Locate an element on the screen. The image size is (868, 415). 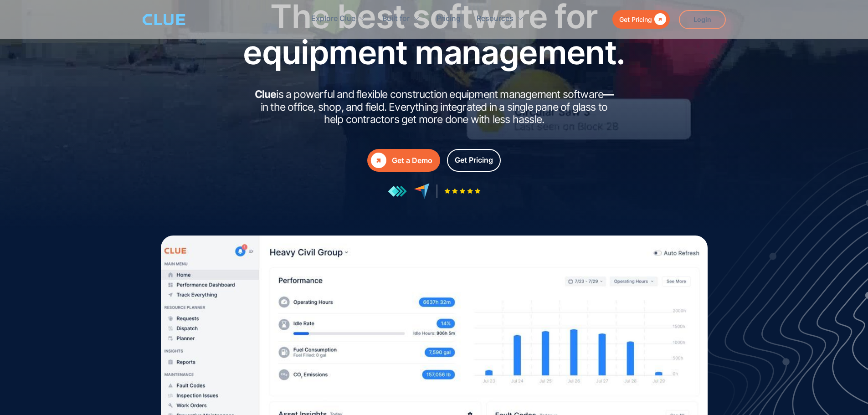
img: Five-star rating icon is located at coordinates (462, 191).